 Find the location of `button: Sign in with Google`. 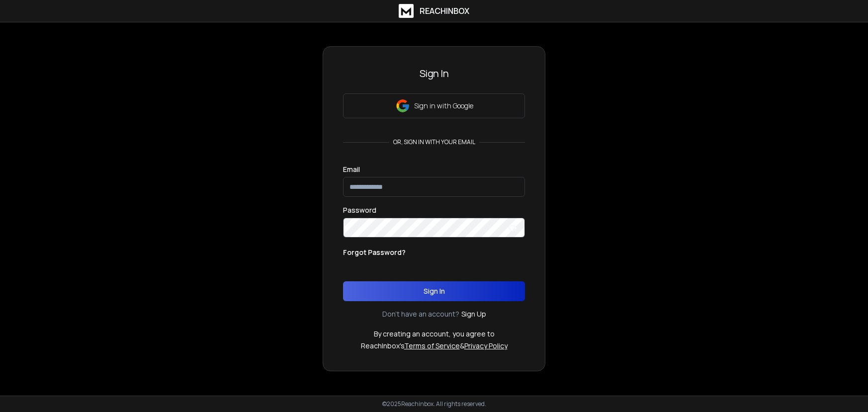

button: Sign in with Google is located at coordinates (434, 106).